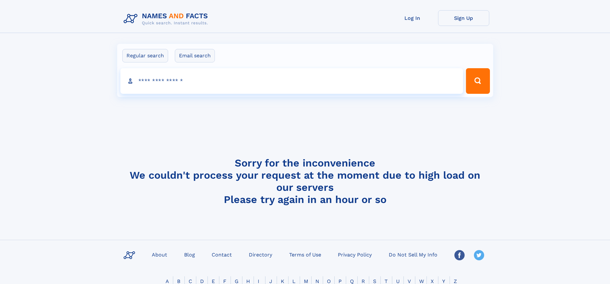 The height and width of the screenshot is (284, 610). What do you see at coordinates (260, 254) in the screenshot?
I see `a: Directory` at bounding box center [260, 254].